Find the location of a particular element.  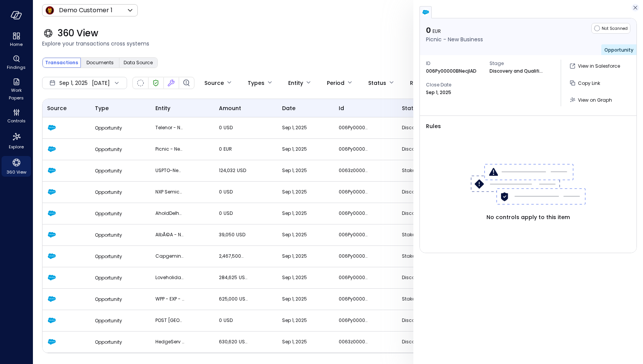

p: 006Py00000E907BIAR is located at coordinates (353, 278).